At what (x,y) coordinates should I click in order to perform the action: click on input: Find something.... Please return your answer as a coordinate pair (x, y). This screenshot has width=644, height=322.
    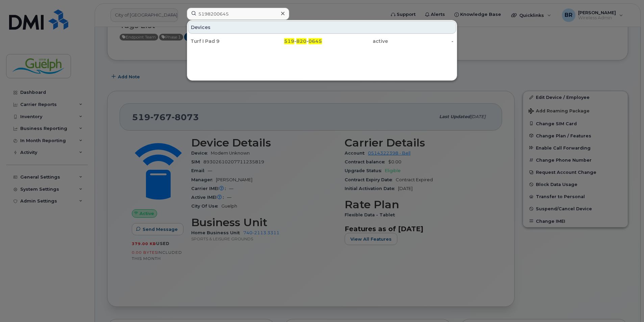
    Looking at the image, I should click on (238, 14).